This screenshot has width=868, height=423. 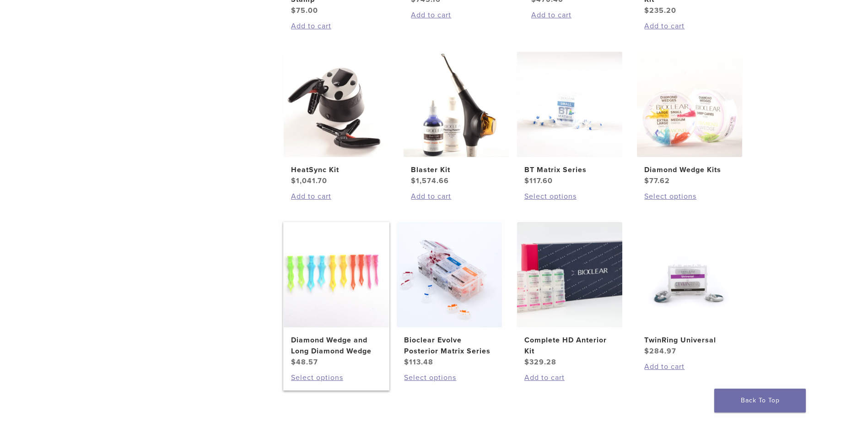 What do you see at coordinates (570, 346) in the screenshot?
I see `h2: Complete HD Anterior Kit` at bounding box center [570, 346].